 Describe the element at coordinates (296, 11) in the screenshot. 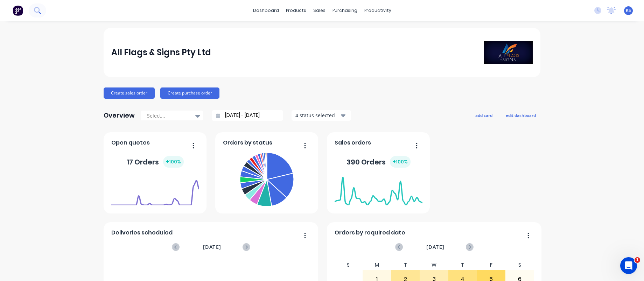

I see `div: products` at that location.